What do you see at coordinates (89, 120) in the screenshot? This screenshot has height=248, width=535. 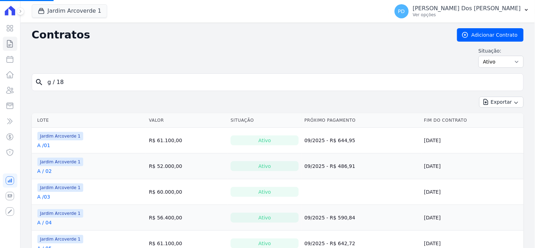 I see `th: Lote` at bounding box center [89, 120].